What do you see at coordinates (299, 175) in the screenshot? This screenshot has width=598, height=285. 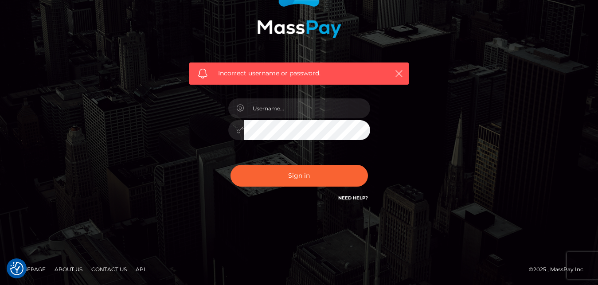 I see `button: Sign in` at bounding box center [299, 175].